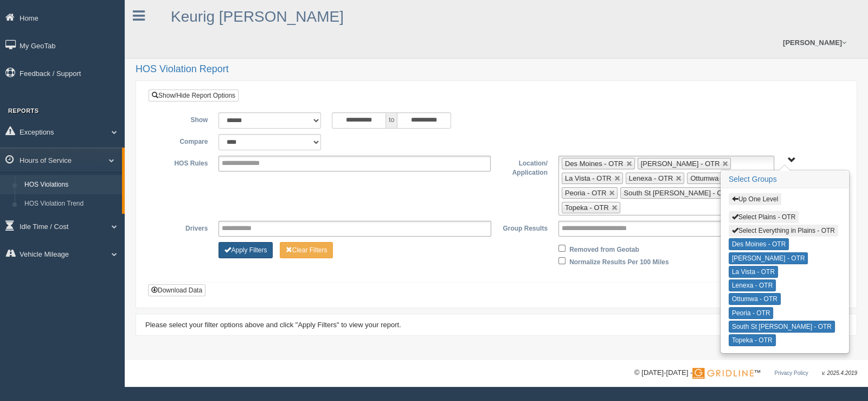 This screenshot has width=868, height=401. Describe the element at coordinates (604, 249) in the screenshot. I see `label: Removed from Geotab` at that location.